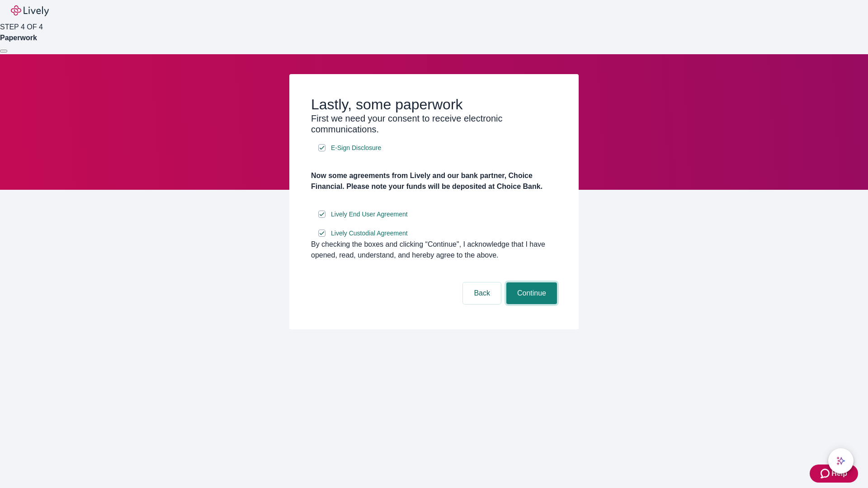 Image resolution: width=868 pixels, height=488 pixels. I want to click on img: Lively, so click(30, 11).